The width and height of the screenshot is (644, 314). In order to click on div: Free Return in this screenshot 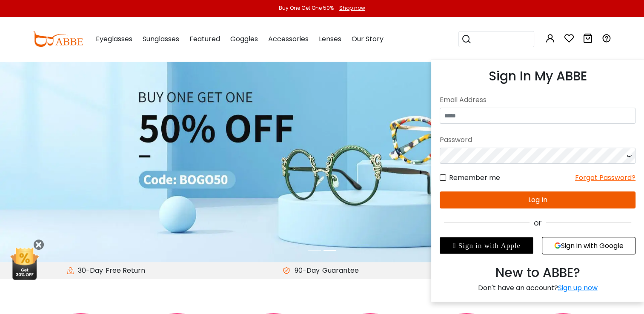, I will do `click(125, 270)`.